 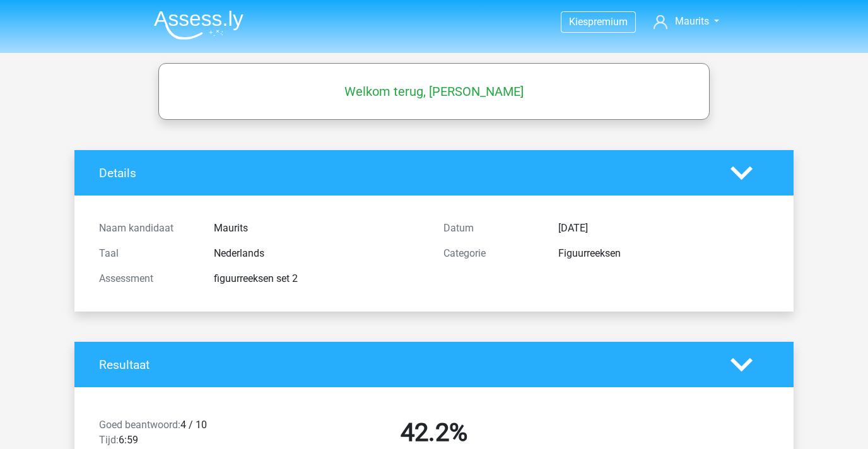 I want to click on div: Assessment, so click(x=147, y=278).